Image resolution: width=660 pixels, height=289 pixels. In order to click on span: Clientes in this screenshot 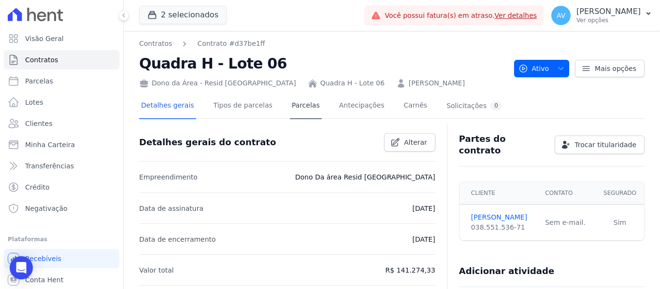, I will do `click(39, 124)`.